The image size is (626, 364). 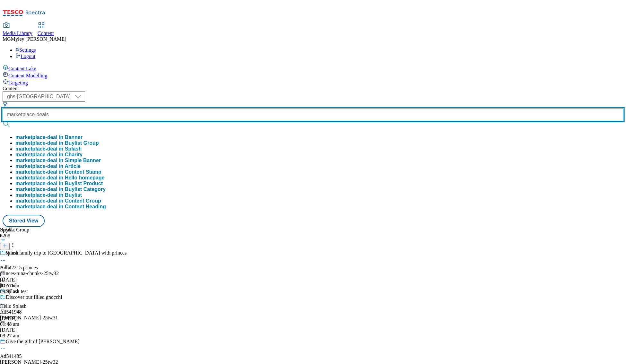 I want to click on span: Content Lake, so click(x=22, y=69).